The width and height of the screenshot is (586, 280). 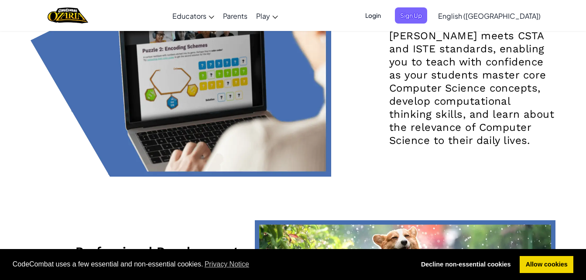 What do you see at coordinates (68, 15) in the screenshot?
I see `a: Ozaria by CodeCombat logo` at bounding box center [68, 15].